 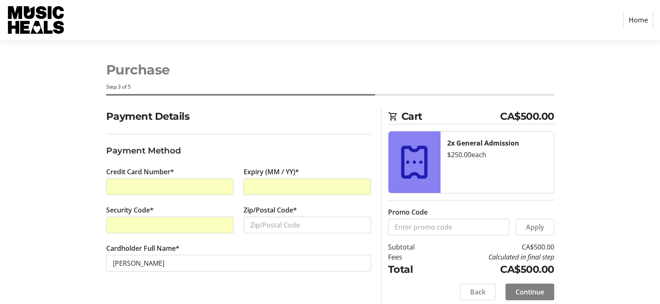 What do you see at coordinates (408, 212) in the screenshot?
I see `label: Promo Code` at bounding box center [408, 212].